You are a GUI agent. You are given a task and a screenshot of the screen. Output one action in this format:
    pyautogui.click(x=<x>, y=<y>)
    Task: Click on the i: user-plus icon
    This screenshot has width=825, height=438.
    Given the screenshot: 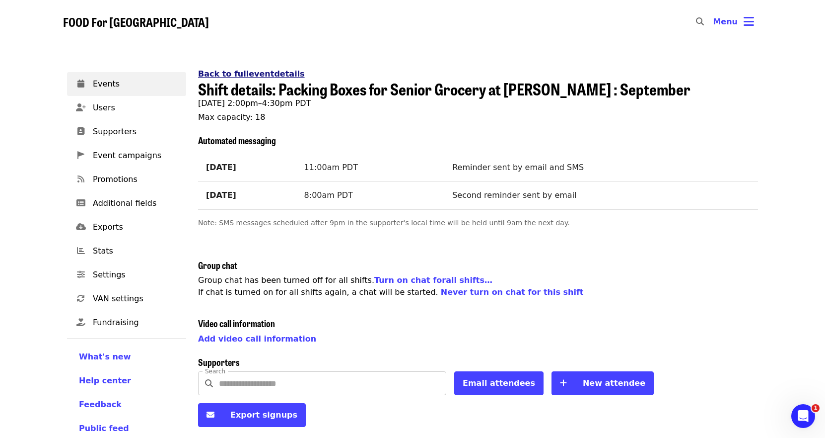 What is the action you would take?
    pyautogui.click(x=81, y=107)
    